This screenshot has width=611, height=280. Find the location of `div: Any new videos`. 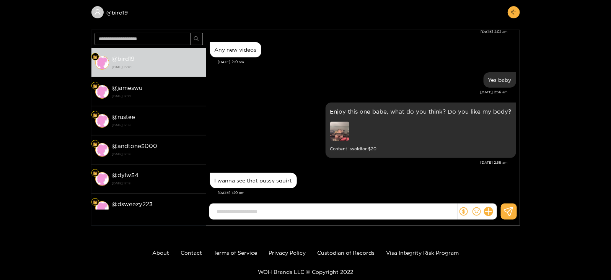

div: Any new videos is located at coordinates (236, 50).